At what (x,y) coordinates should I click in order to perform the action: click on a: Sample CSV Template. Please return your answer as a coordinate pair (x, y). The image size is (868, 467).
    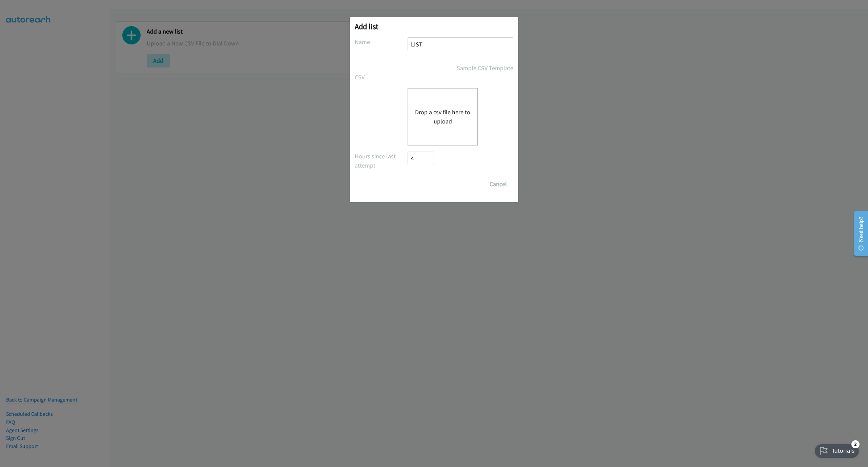
    Looking at the image, I should click on (485, 68).